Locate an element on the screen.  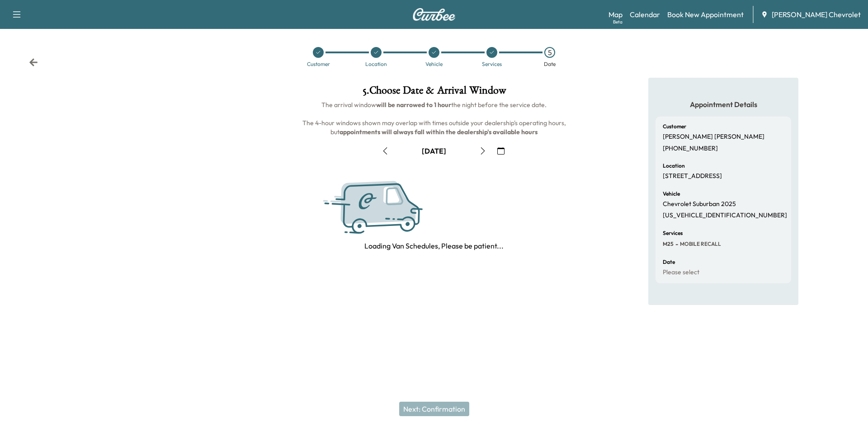
span: M25 is located at coordinates (668, 244).